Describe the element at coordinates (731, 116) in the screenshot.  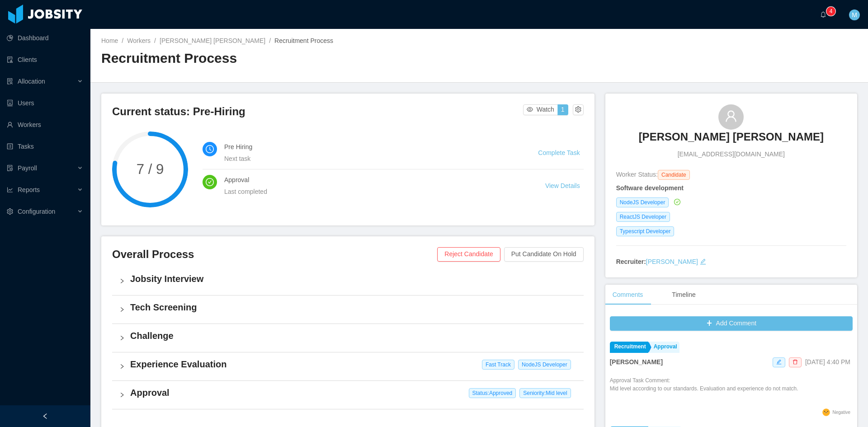
I see `i: icon: user` at that location.